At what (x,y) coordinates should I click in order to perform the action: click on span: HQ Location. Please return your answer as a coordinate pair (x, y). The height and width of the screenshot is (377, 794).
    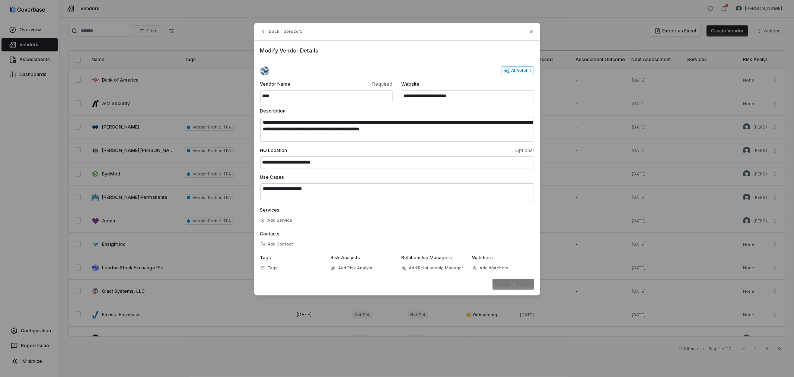
    Looking at the image, I should click on (328, 150).